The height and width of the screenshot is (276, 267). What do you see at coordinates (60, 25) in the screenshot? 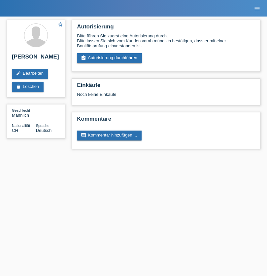
I see `a: star_border` at bounding box center [60, 25].